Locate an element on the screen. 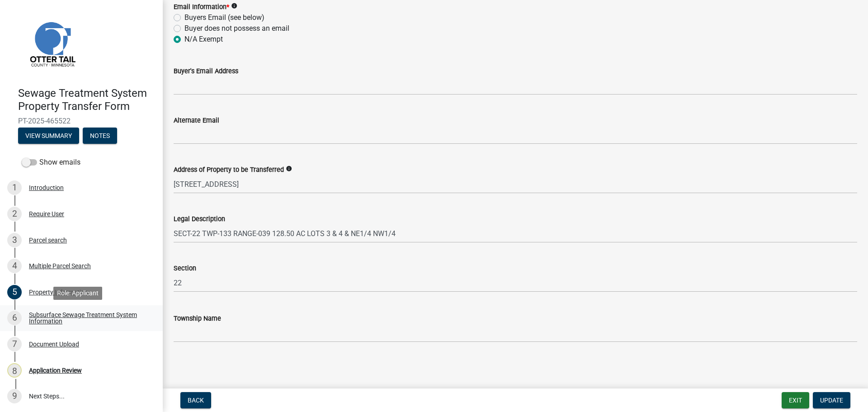 This screenshot has width=868, height=412. label: Email Information is located at coordinates (201, 7).